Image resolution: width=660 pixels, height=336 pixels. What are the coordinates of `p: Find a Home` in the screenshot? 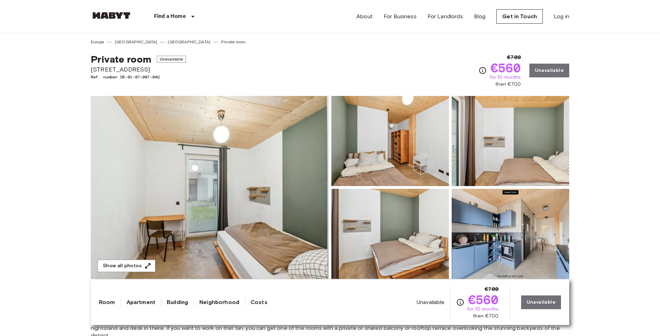 It's located at (170, 16).